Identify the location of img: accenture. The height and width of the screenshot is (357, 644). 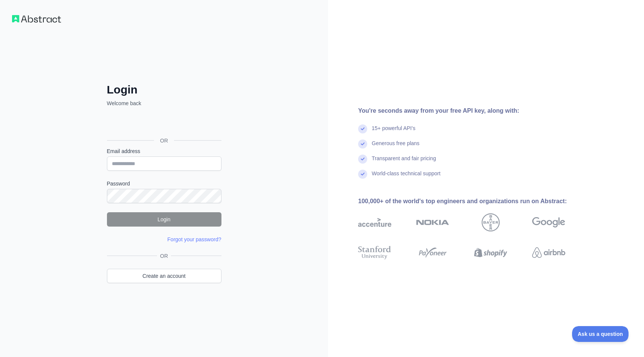
(375, 222).